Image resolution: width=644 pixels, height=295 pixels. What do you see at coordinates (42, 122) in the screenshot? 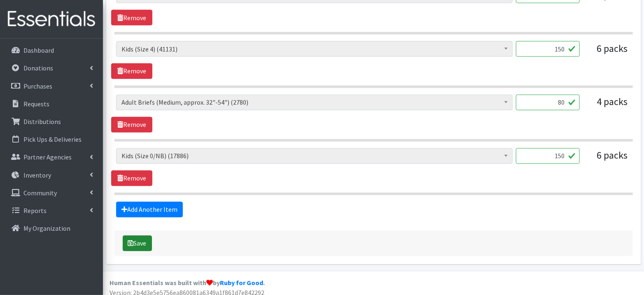
I see `p: Distributions` at bounding box center [42, 122].